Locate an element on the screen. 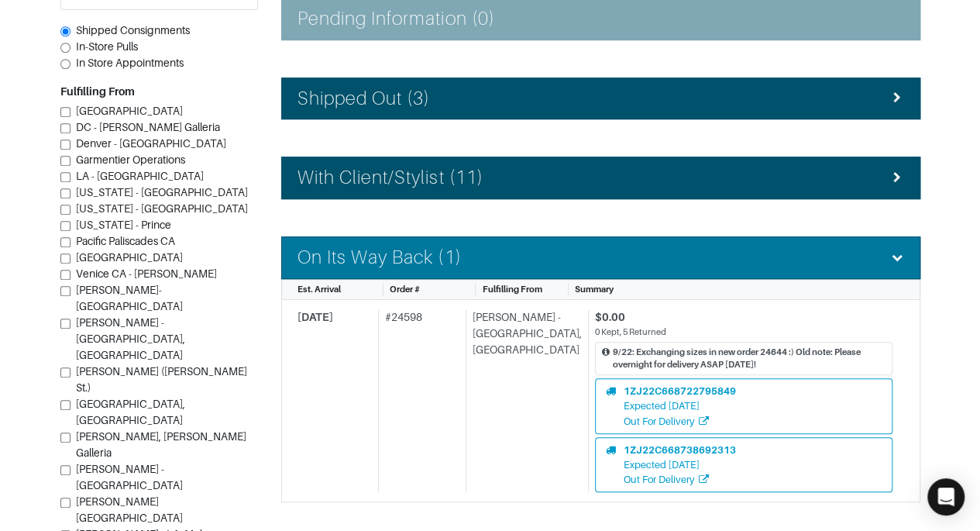  span: Est. Arrival is located at coordinates (319, 289).